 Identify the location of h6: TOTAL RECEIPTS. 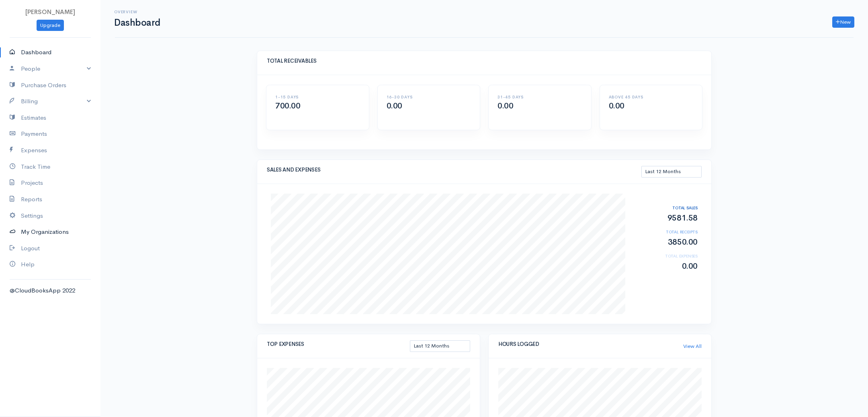
(666, 232).